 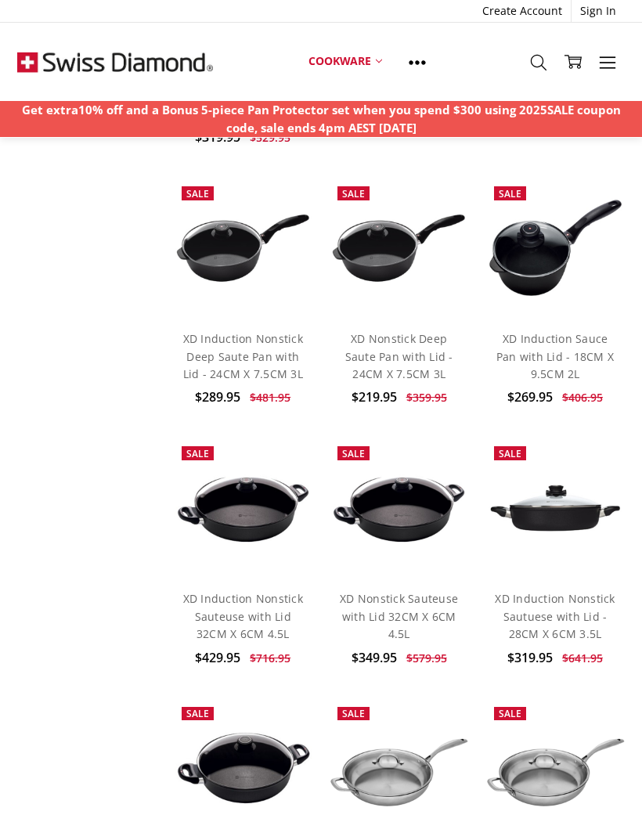 What do you see at coordinates (243, 768) in the screenshot?
I see `a: XD Nonstick Sautuese with Lid 28CM X 6CM 3.5L` at bounding box center [243, 768].